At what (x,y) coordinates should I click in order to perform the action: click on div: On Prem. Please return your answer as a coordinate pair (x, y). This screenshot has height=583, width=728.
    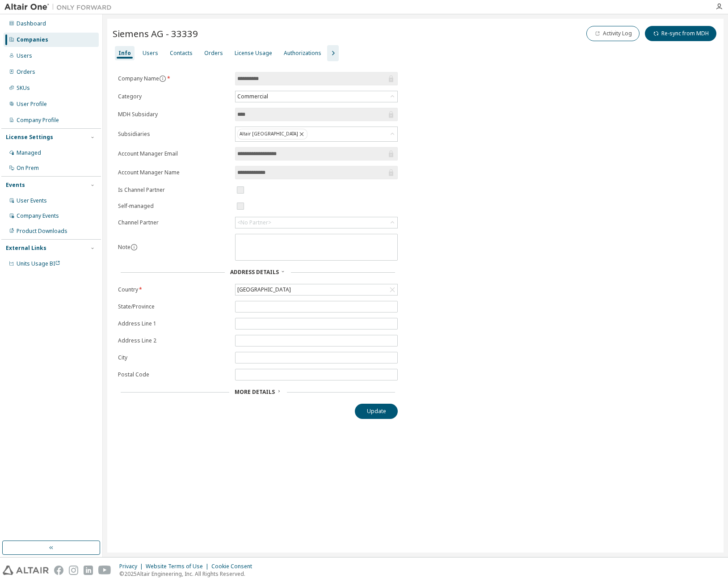
    Looking at the image, I should click on (28, 168).